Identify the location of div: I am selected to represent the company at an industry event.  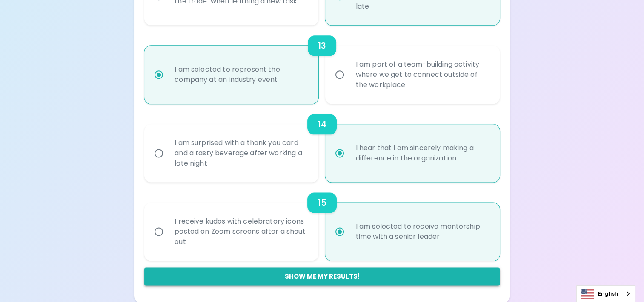
(241, 74).